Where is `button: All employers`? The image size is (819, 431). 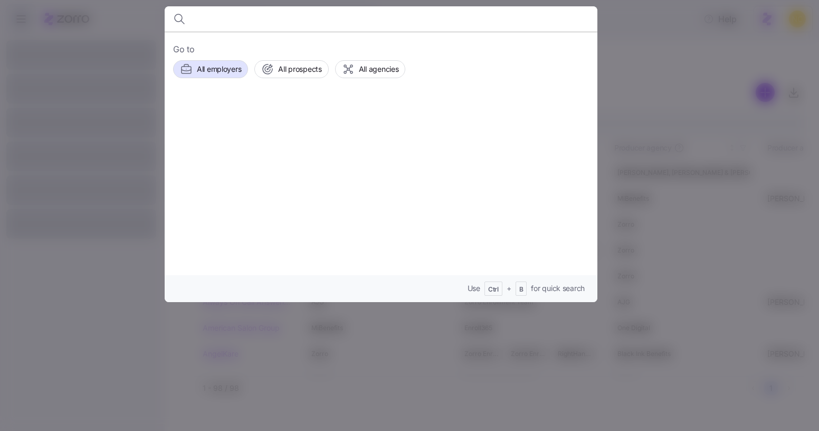
button: All employers is located at coordinates (211, 69).